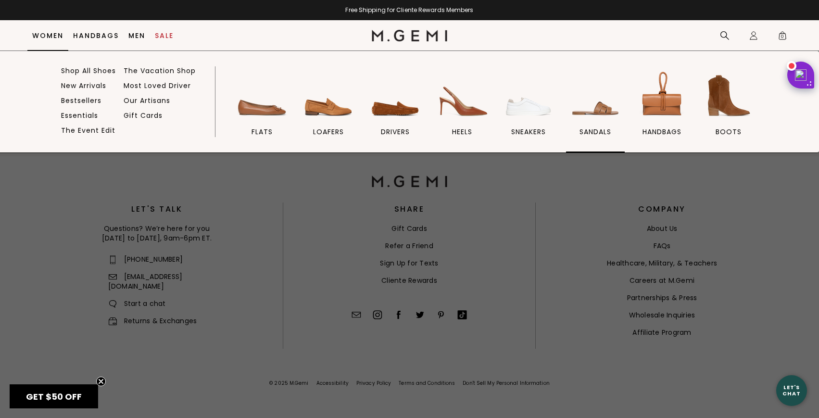  I want to click on span: drivers, so click(395, 132).